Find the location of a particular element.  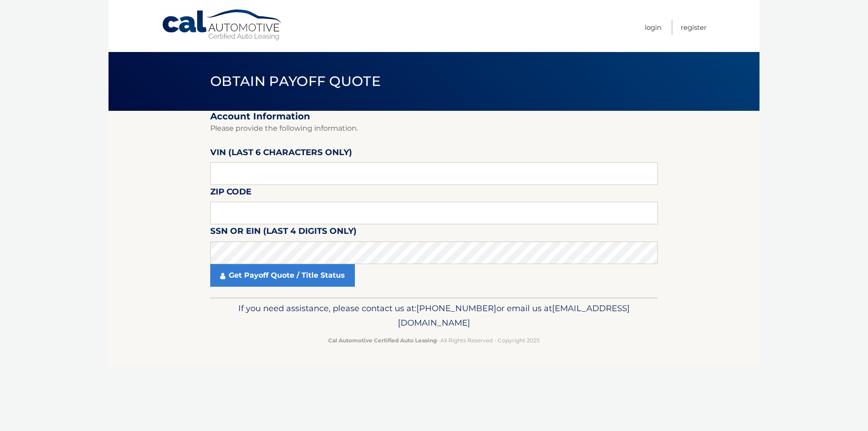

span: Obtain Payoff Quote is located at coordinates (295, 81).